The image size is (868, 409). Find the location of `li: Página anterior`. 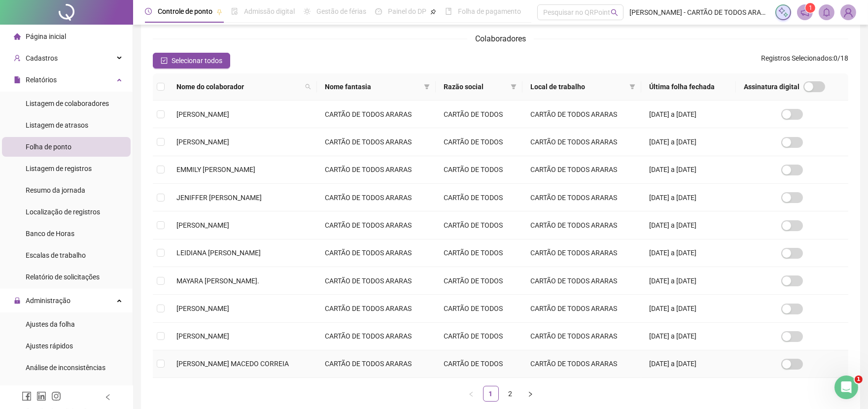

li: Página anterior is located at coordinates (471, 394).